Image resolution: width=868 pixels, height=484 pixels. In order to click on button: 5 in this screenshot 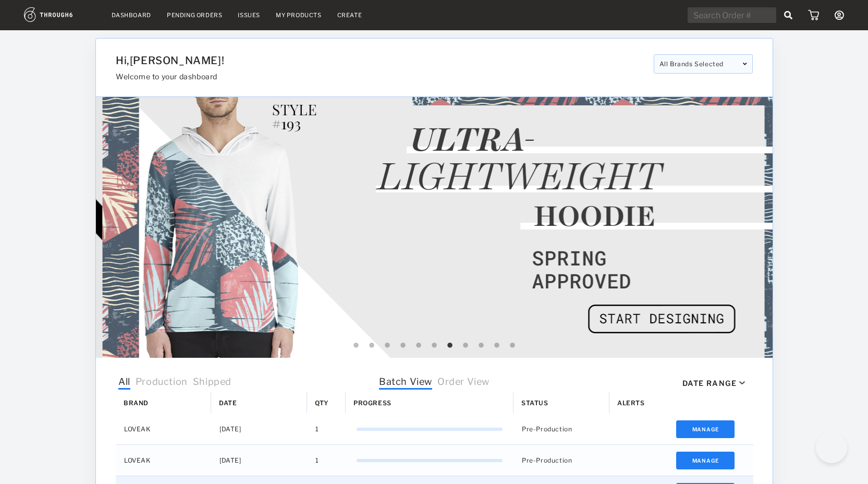, I will do `click(419, 345)`.